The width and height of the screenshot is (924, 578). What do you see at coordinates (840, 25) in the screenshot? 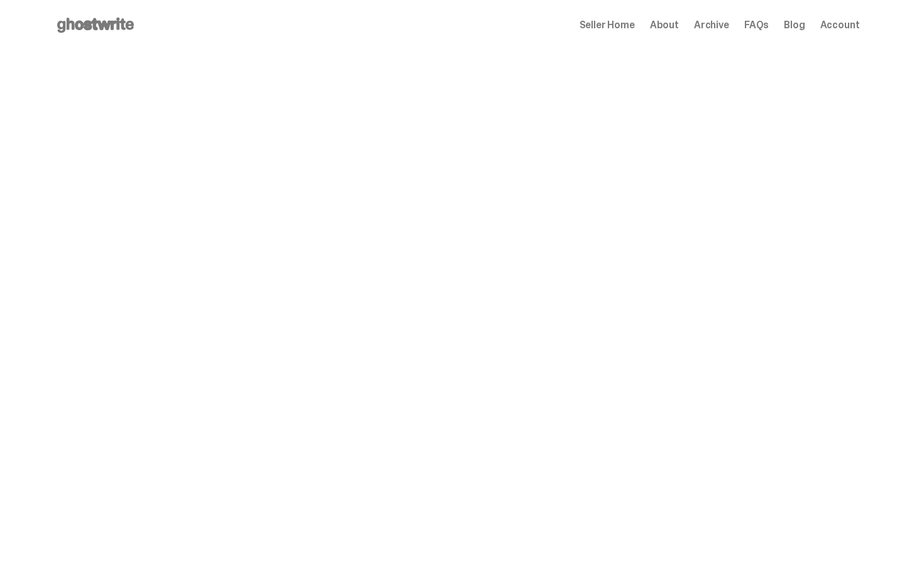
I see `a: Account` at bounding box center [840, 25].